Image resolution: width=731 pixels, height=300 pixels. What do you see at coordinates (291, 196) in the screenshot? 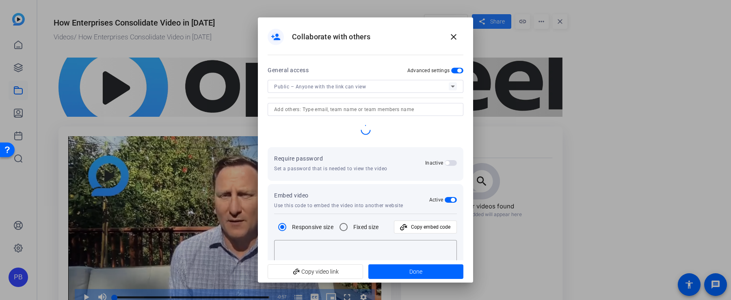
I see `h2: Embed video` at bounding box center [291, 196].